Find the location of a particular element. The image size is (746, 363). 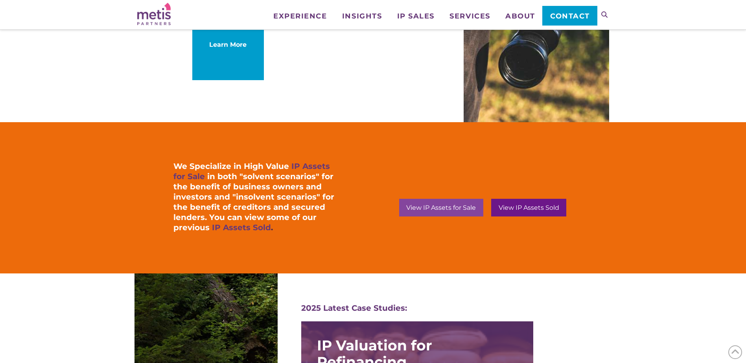

span: in both "solvent scenarios" for the benefit of business owners and investors and "insolvent scena... is located at coordinates (254, 202).